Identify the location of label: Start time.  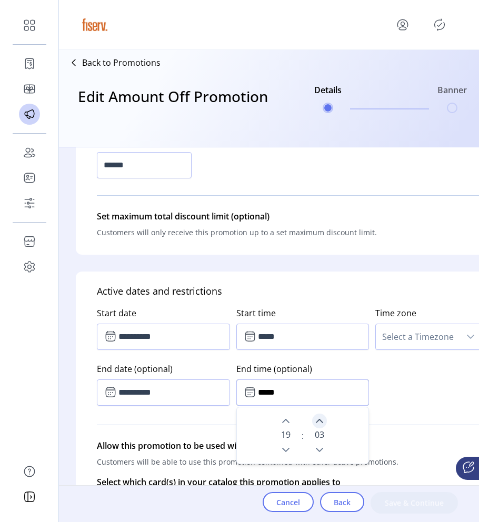
(303, 313).